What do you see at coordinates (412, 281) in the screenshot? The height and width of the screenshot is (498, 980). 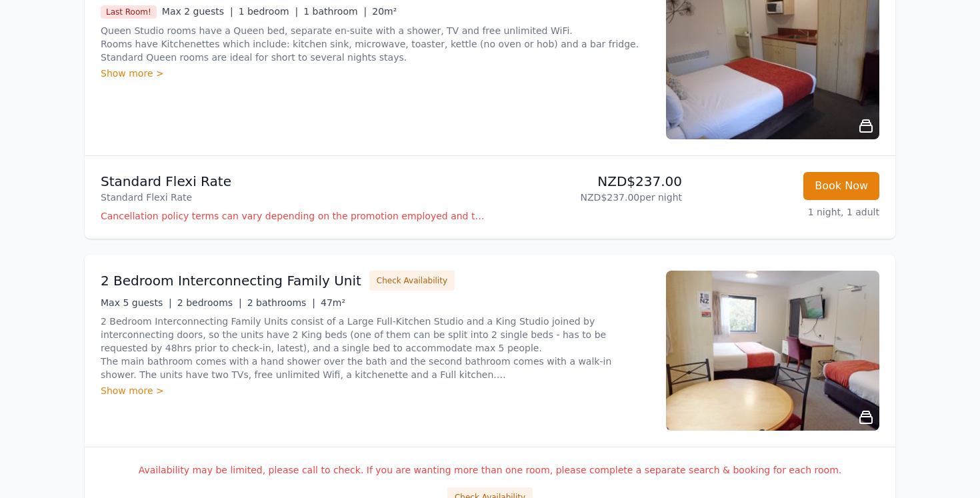 I see `button: Check Availability` at bounding box center [412, 281].